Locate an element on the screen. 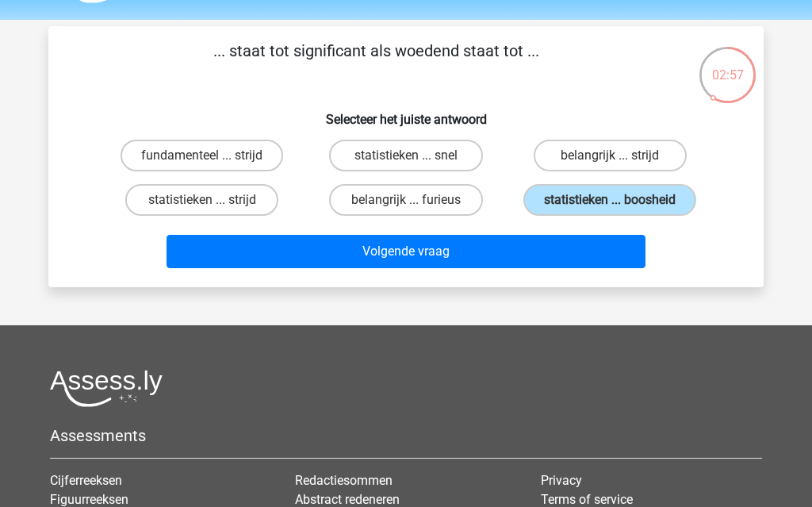 This screenshot has height=507, width=812. a: Privacy is located at coordinates (561, 480).